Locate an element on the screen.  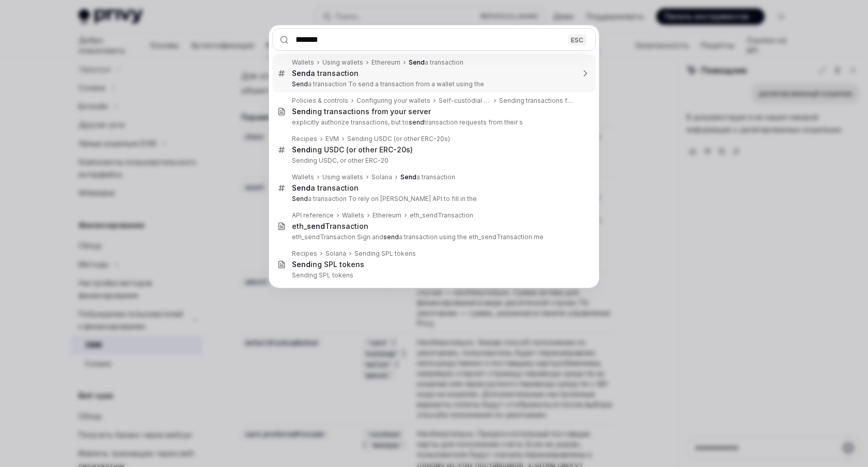
p: Sending USDC, or other ERC-20 is located at coordinates (433, 161).